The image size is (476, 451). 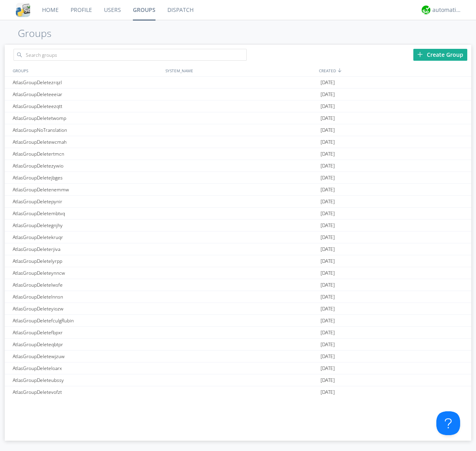 I want to click on div: AtlasGroupNoTranslation, so click(x=87, y=130).